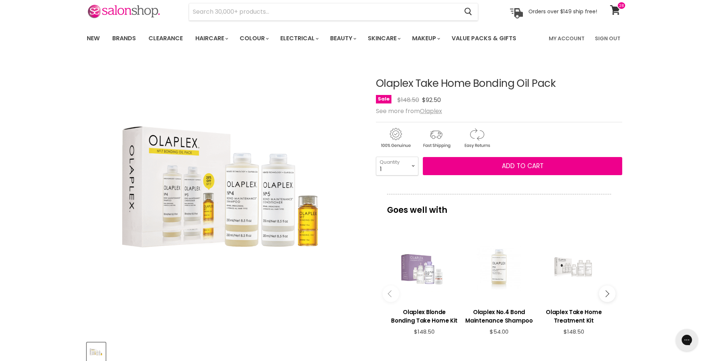  Describe the element at coordinates (436, 138) in the screenshot. I see `img: shipping.gif` at that location.